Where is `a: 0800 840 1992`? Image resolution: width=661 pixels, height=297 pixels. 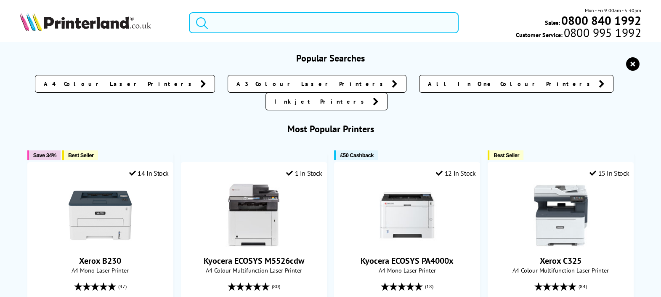
a: 0800 840 1992 is located at coordinates (601, 20).